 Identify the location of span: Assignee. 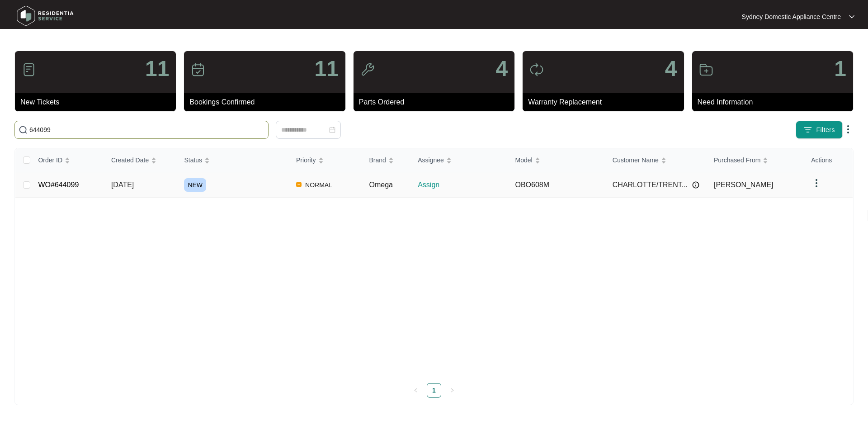
(431, 160).